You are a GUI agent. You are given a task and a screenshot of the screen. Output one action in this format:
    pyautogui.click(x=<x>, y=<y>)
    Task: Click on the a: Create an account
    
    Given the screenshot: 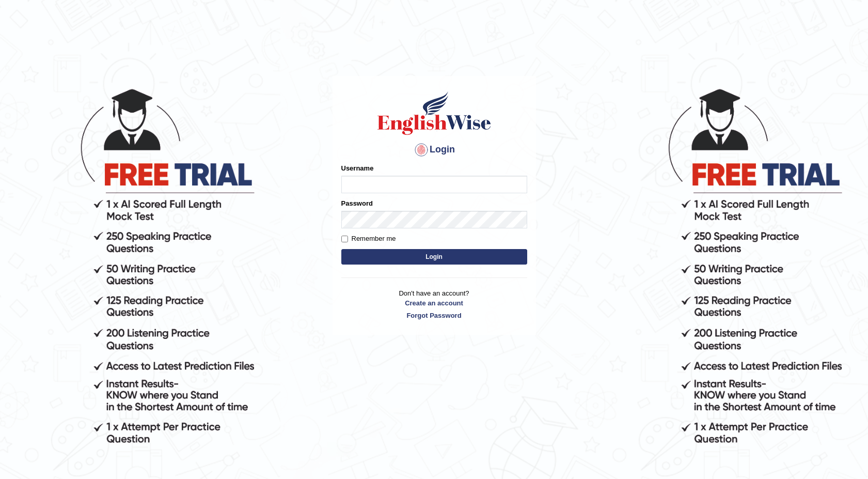 What is the action you would take?
    pyautogui.click(x=434, y=303)
    